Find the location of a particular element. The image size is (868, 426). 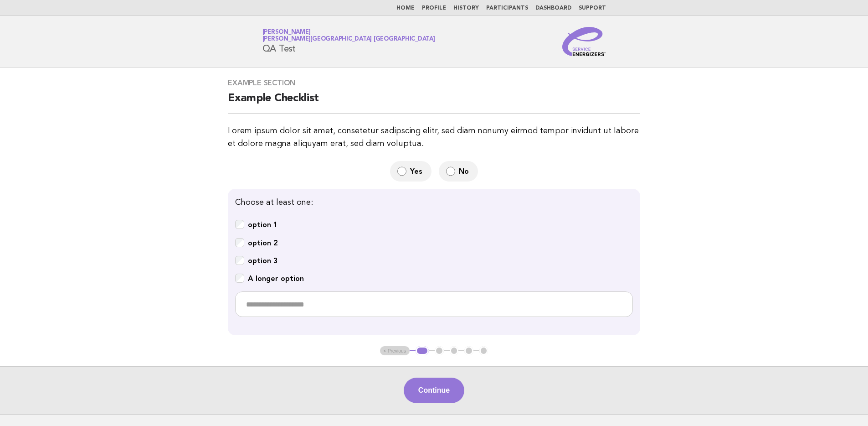

input: Yes is located at coordinates (402, 171).